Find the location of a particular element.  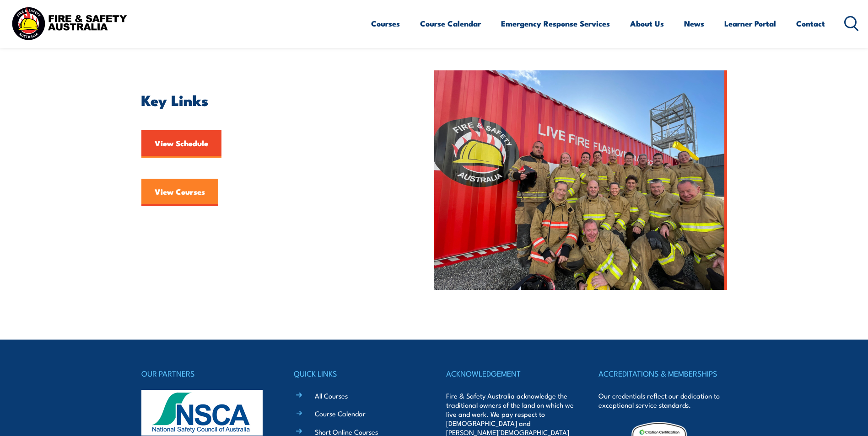

h4: ACKNOWLEDGEMENT is located at coordinates (510, 374).